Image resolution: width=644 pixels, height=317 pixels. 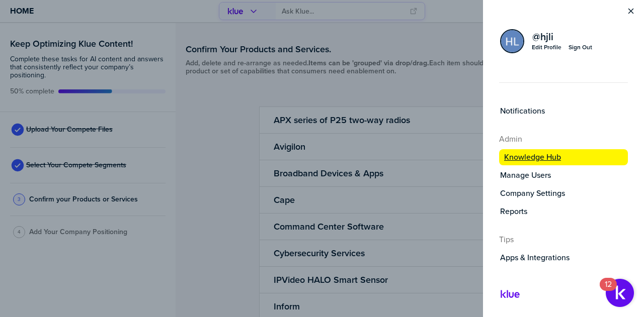 I want to click on label: Reports, so click(x=514, y=212).